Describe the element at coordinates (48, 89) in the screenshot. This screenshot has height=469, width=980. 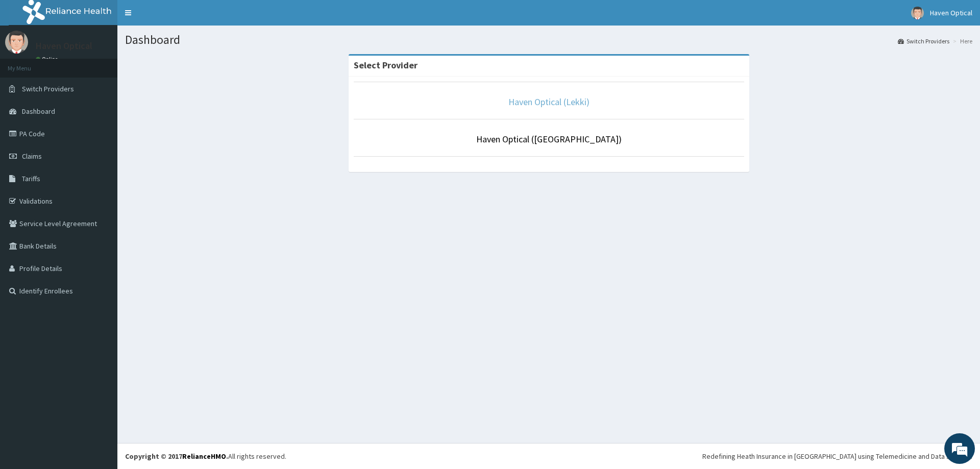
I see `span: Switch Providers` at that location.